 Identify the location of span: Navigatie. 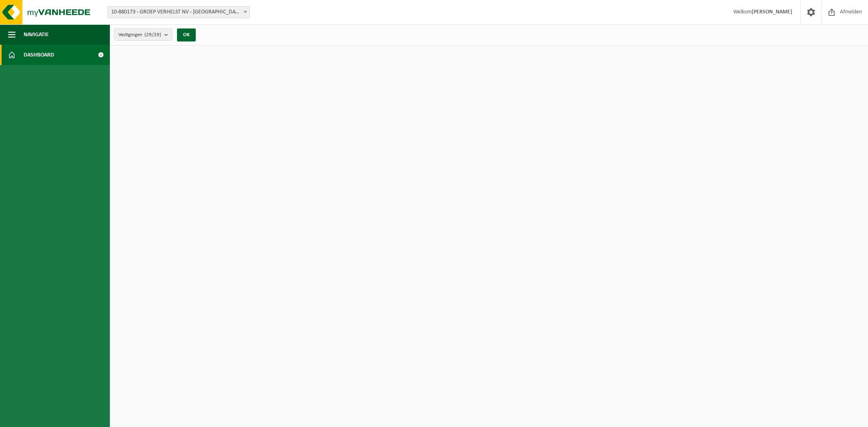
(36, 35).